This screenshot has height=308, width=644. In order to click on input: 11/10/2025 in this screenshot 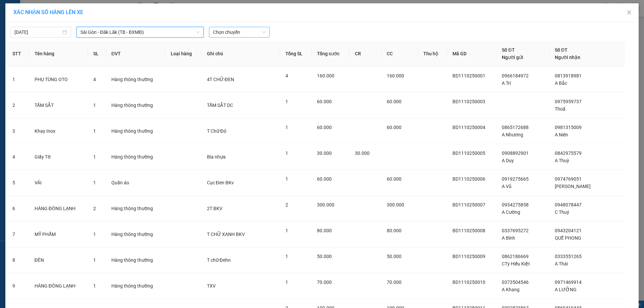, I will do `click(38, 32)`.